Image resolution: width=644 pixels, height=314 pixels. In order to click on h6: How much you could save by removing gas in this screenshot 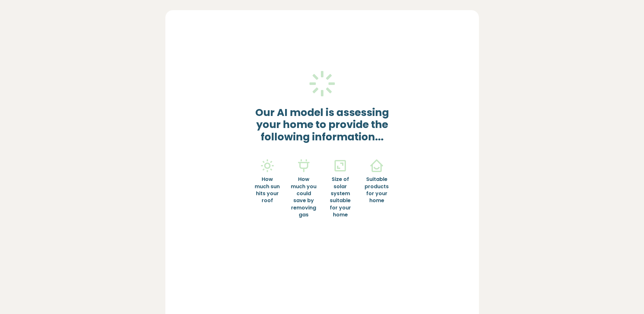, I will do `click(304, 197)`.